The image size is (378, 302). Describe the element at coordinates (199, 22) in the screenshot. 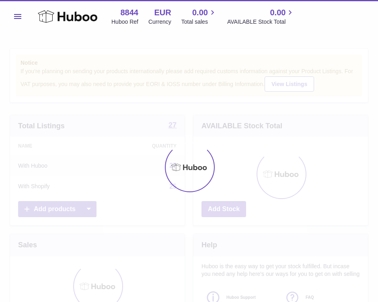

I see `span: Total sales` at that location.